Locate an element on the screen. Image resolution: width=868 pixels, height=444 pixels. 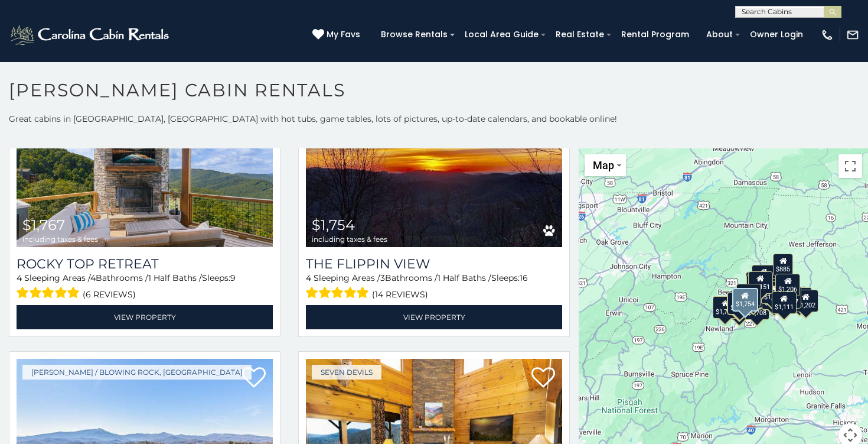
img: The Flippin View is located at coordinates (434, 161).